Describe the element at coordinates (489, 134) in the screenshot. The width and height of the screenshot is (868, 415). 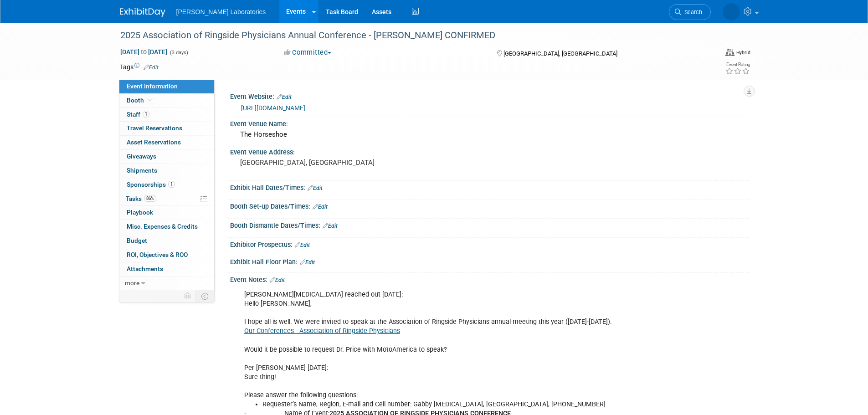
I see `div: The Horseshoe` at that location.